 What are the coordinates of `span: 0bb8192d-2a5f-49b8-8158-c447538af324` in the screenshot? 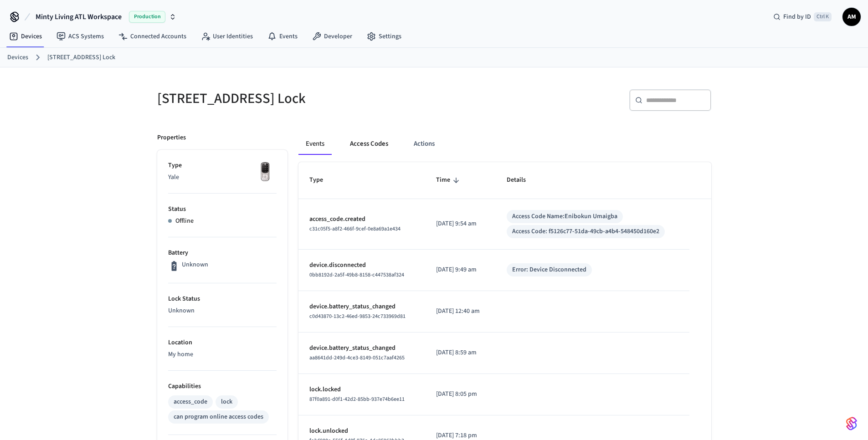 It's located at (356, 275).